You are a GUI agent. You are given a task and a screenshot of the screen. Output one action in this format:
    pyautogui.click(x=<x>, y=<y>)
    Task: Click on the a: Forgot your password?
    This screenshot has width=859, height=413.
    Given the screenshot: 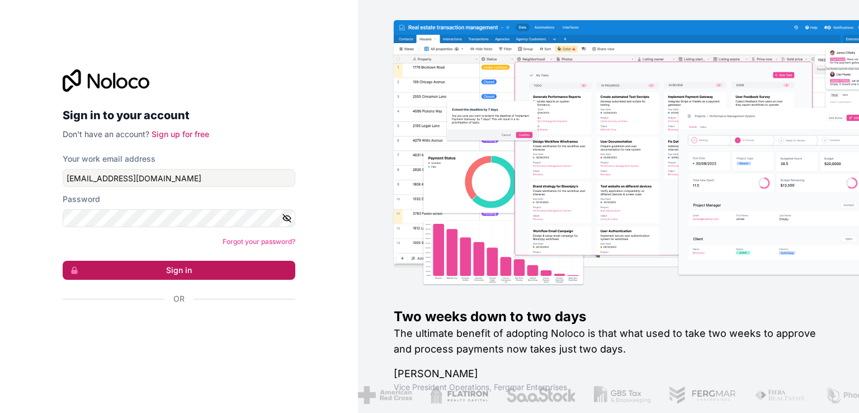 What is the action you would take?
    pyautogui.click(x=259, y=241)
    